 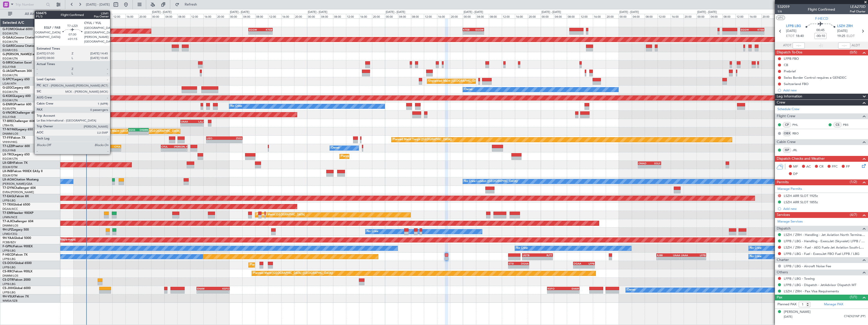 I want to click on a: LTBA/ISL, so click(x=8, y=125).